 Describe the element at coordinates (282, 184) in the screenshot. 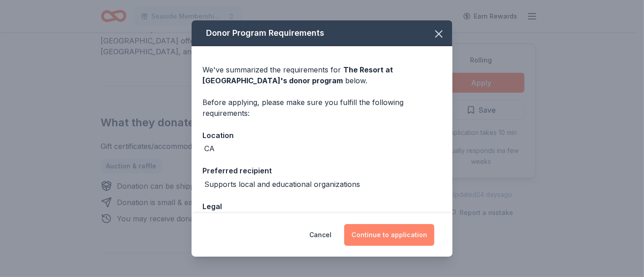

I see `div: Supports local and educational organizations` at that location.